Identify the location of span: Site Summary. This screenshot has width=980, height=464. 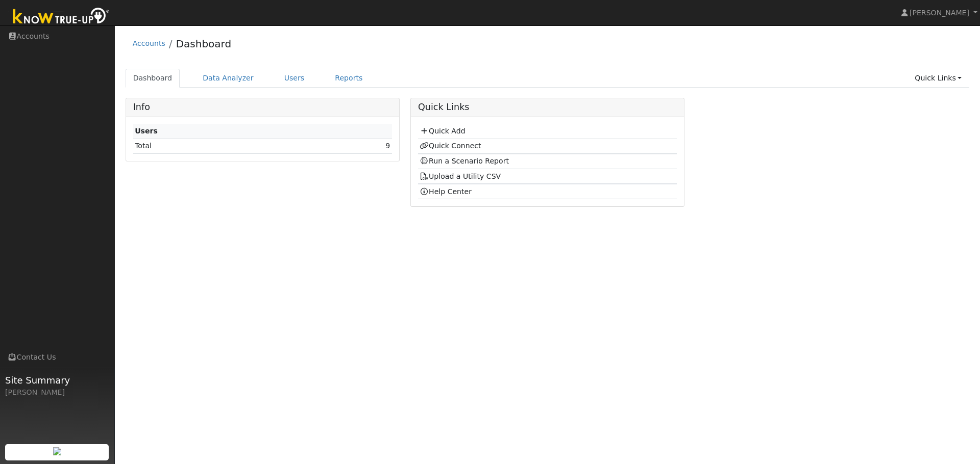
(57, 381).